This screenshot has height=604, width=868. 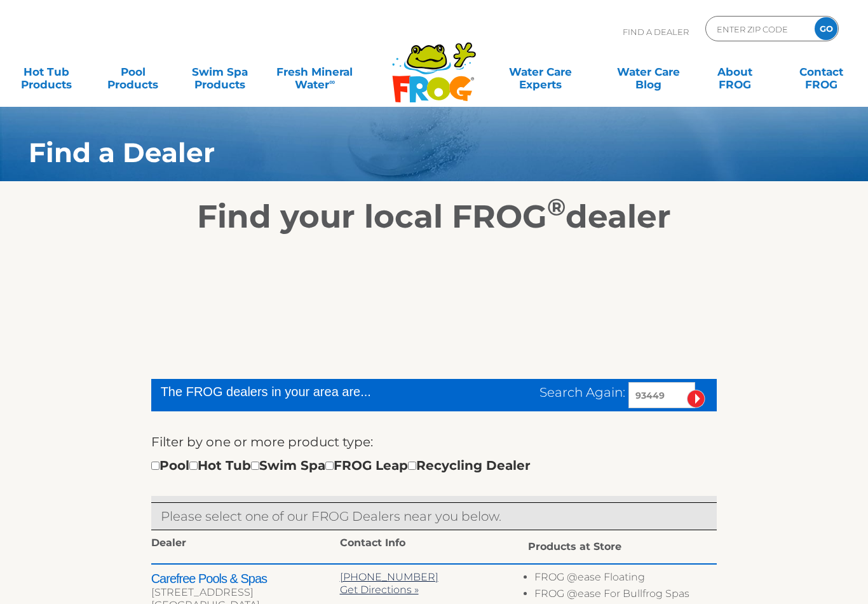 What do you see at coordinates (656, 32) in the screenshot?
I see `p: Find A Dealer` at bounding box center [656, 32].